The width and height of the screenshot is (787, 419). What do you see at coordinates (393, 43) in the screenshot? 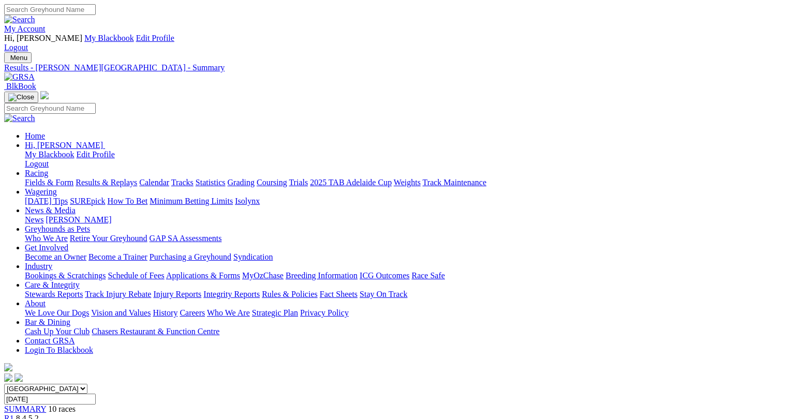
I see `div: My Account` at bounding box center [393, 43].